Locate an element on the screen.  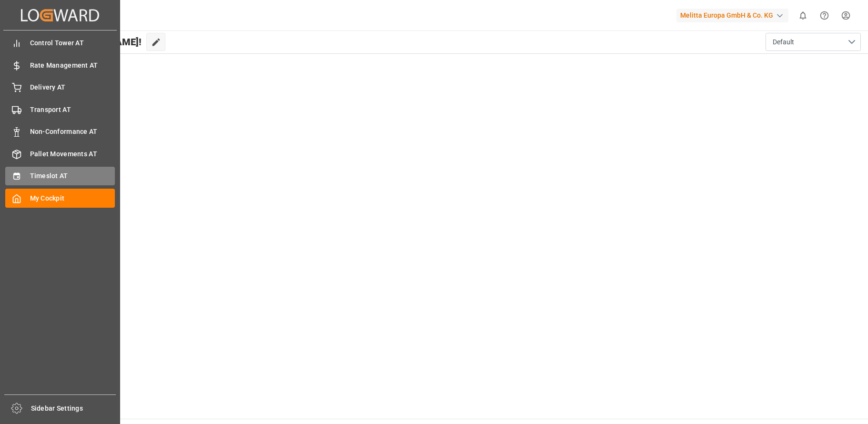
button: open menu is located at coordinates (813, 42).